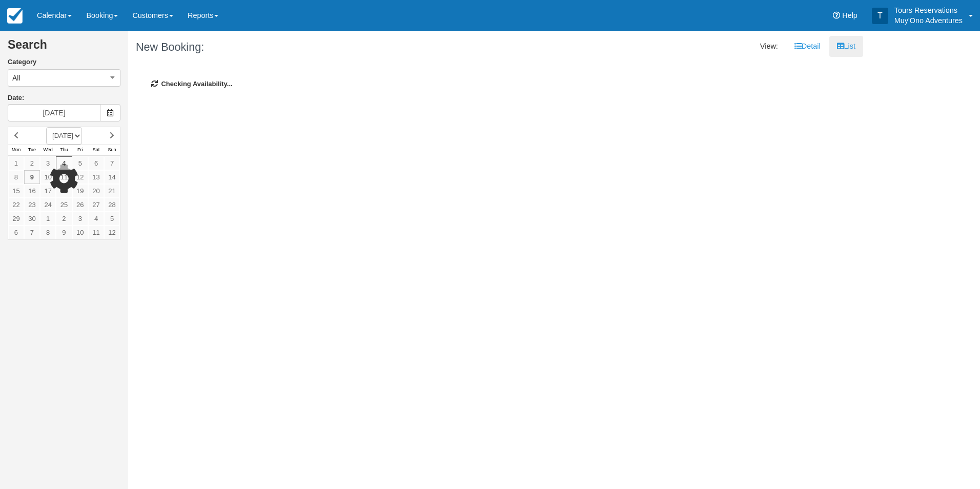  Describe the element at coordinates (64, 98) in the screenshot. I see `label: Date:` at that location.